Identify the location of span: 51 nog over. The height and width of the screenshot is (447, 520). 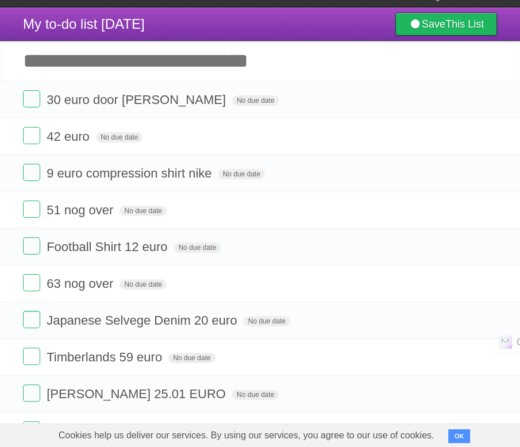
(81, 210).